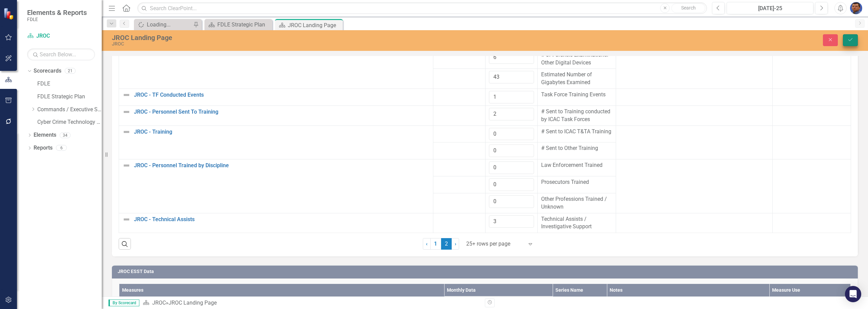 Image resolution: width=868 pixels, height=309 pixels. I want to click on button: Search, so click(688, 8).